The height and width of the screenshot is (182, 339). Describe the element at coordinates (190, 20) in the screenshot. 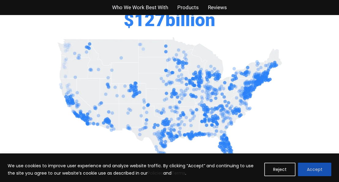

I see `span: billion` at that location.